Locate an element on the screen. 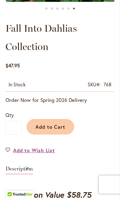  p: Order Now for Spring 2026 Delivery is located at coordinates (60, 100).